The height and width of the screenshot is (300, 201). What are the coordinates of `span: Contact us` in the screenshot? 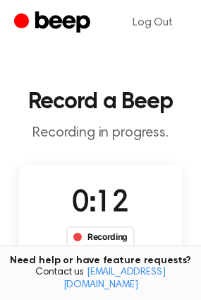 It's located at (100, 278).